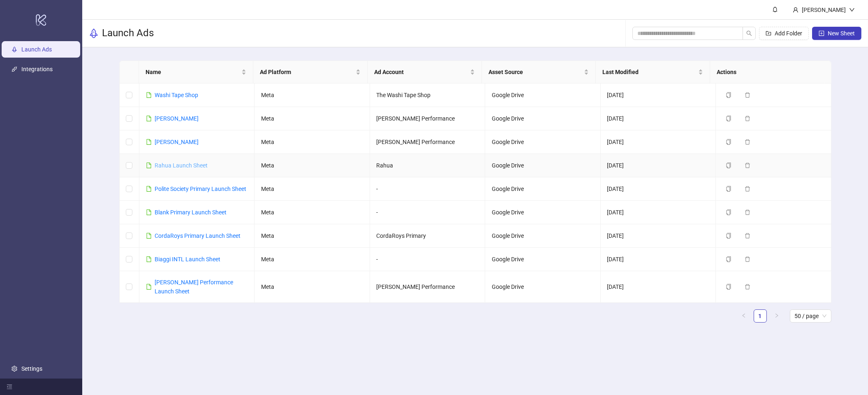 Image resolution: width=868 pixels, height=395 pixels. Describe the element at coordinates (425, 72) in the screenshot. I see `th: Ad Account` at that location.